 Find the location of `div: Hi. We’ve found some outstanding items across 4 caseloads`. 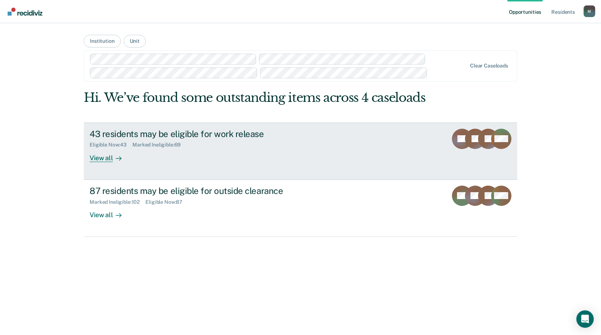

div: Hi. We’ve found some outstanding items across 4 caseloads is located at coordinates (257, 98).